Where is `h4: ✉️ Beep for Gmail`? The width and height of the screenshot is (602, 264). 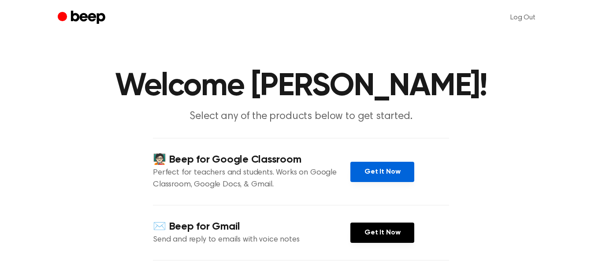
h4: ✉️ Beep for Gmail is located at coordinates (252, 227).